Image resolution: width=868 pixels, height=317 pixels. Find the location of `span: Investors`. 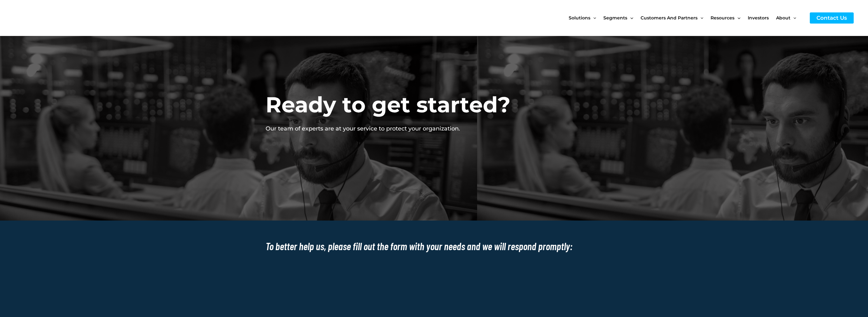

span: Investors is located at coordinates (758, 18).